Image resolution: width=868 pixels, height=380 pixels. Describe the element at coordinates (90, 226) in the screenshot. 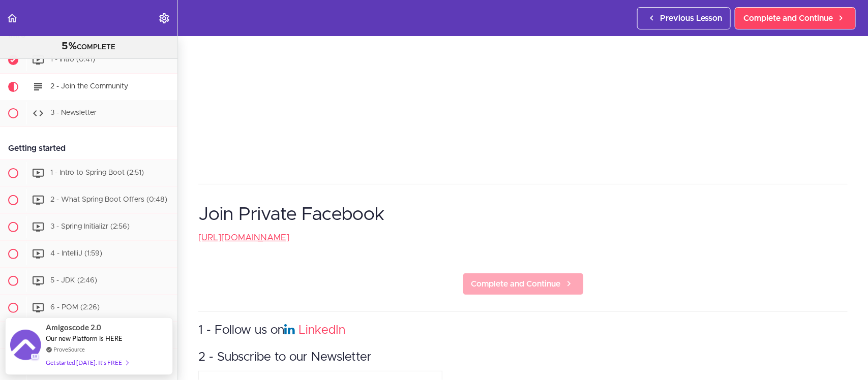

I see `span: 3 - Spring Initializr (2:56)` at that location.